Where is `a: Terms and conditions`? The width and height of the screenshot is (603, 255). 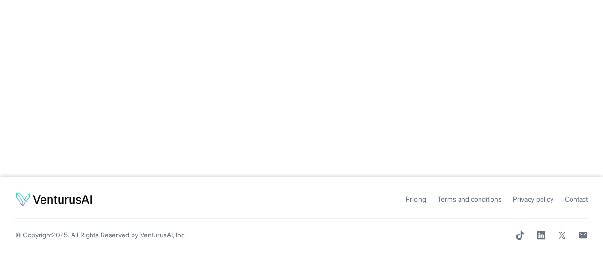
a: Terms and conditions is located at coordinates (469, 199).